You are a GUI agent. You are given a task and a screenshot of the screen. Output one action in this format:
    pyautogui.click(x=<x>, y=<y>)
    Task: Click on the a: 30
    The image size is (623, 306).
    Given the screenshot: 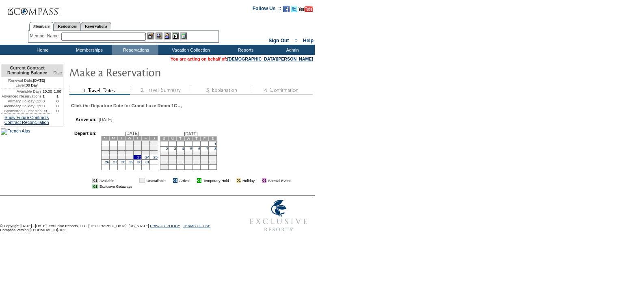 What is the action you would take?
    pyautogui.click(x=139, y=162)
    